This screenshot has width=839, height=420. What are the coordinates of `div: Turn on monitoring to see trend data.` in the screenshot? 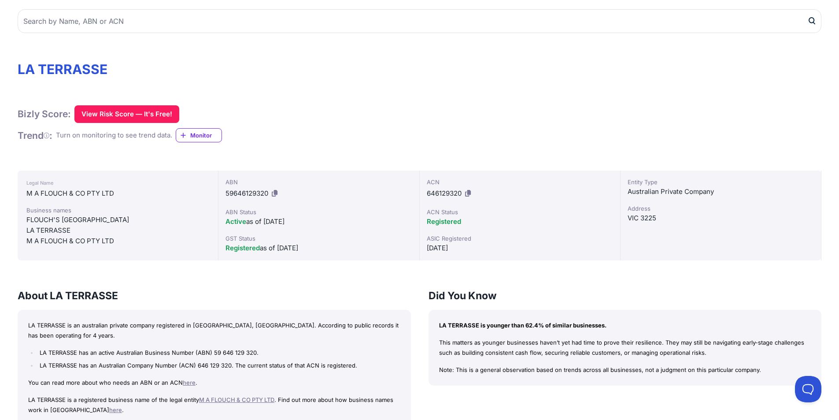 It's located at (114, 135).